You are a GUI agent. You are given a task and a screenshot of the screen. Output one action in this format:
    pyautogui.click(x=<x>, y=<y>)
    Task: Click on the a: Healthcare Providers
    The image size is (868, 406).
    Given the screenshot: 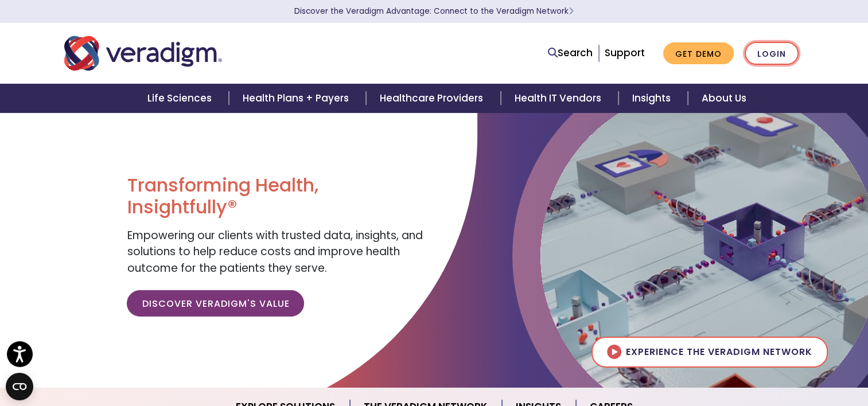 What is the action you would take?
    pyautogui.click(x=433, y=98)
    